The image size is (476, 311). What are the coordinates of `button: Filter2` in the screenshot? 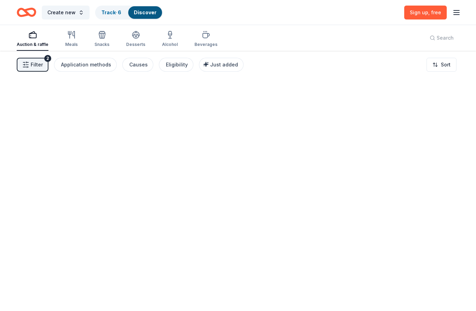 It's located at (32, 65).